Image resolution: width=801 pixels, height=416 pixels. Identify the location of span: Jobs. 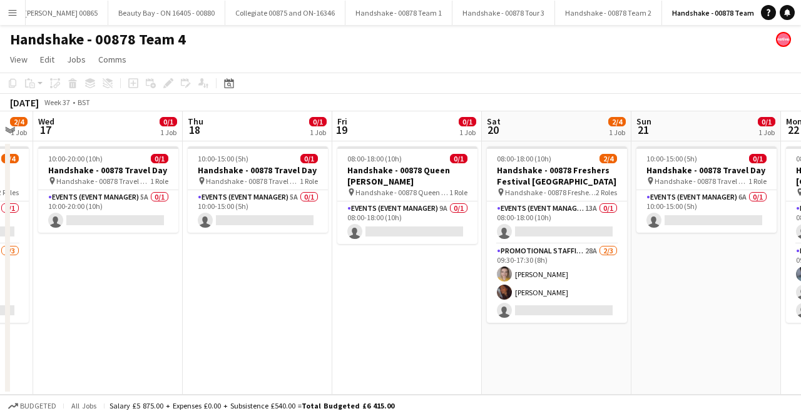
(76, 59).